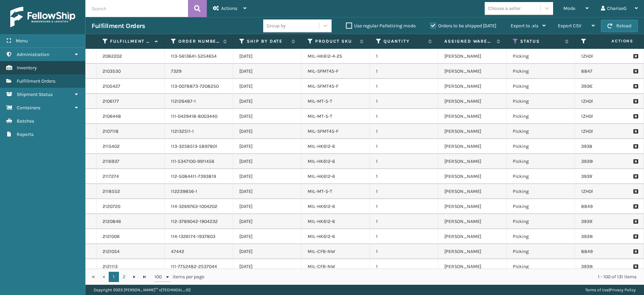 The width and height of the screenshot is (644, 295). I want to click on a: 2121006, so click(111, 237).